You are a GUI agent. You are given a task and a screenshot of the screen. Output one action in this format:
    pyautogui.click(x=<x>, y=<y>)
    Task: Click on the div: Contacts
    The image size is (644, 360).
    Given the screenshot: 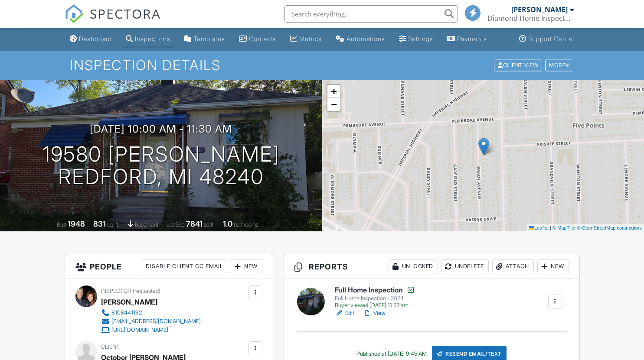 What is the action you would take?
    pyautogui.click(x=262, y=39)
    